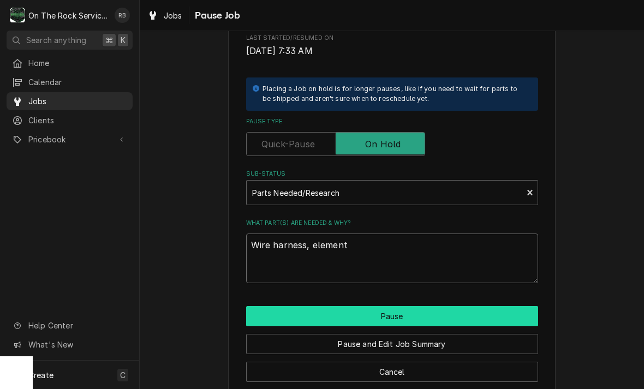 The height and width of the screenshot is (389, 644). I want to click on div: On The Rock Services, so click(68, 15).